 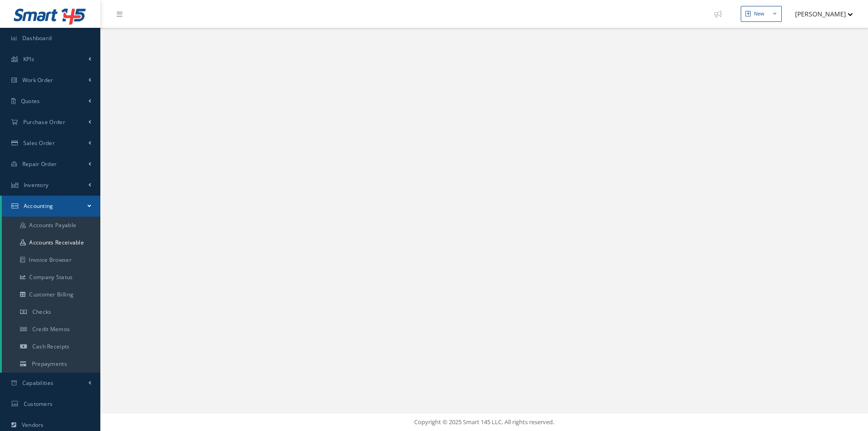 I want to click on span: Vendors, so click(x=33, y=425).